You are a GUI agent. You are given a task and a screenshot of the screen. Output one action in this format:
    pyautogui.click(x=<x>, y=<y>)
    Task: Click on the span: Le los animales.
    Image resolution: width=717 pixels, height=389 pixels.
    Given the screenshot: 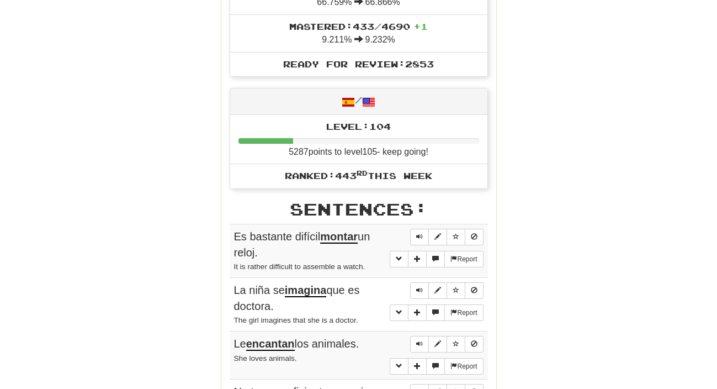 What is the action you would take?
    pyautogui.click(x=296, y=344)
    